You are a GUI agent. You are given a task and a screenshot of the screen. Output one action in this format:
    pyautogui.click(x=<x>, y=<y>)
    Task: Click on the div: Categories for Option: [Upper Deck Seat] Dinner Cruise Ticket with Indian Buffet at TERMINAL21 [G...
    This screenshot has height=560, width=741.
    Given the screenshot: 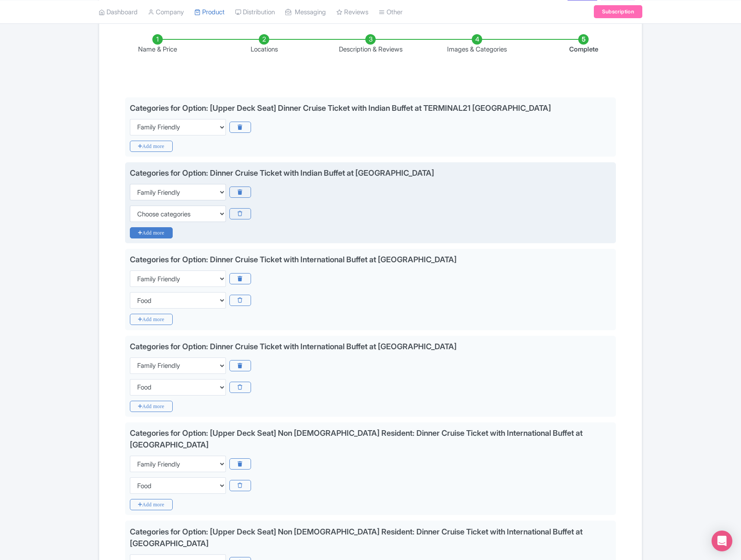 What is the action you would take?
    pyautogui.click(x=341, y=108)
    